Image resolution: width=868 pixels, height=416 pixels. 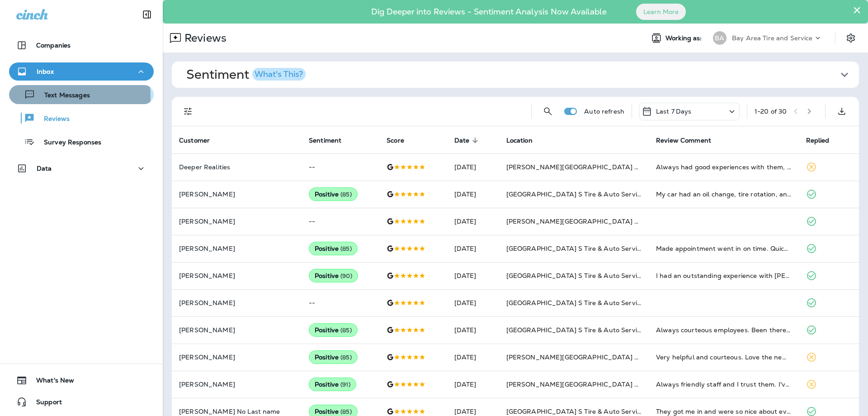 I want to click on button: Reviews, so click(x=81, y=118).